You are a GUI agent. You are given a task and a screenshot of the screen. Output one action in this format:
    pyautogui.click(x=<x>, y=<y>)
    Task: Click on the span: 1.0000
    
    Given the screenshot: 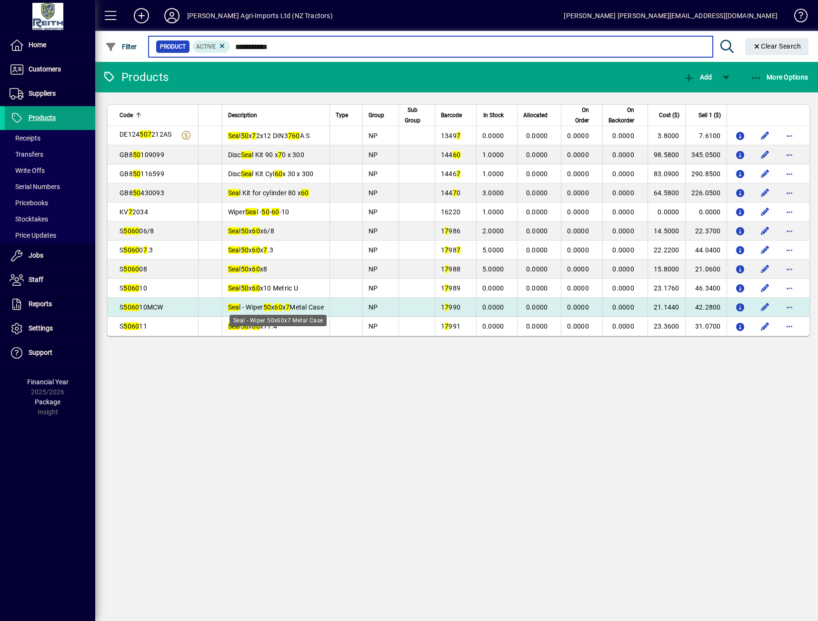 What is the action you would take?
    pyautogui.click(x=493, y=155)
    